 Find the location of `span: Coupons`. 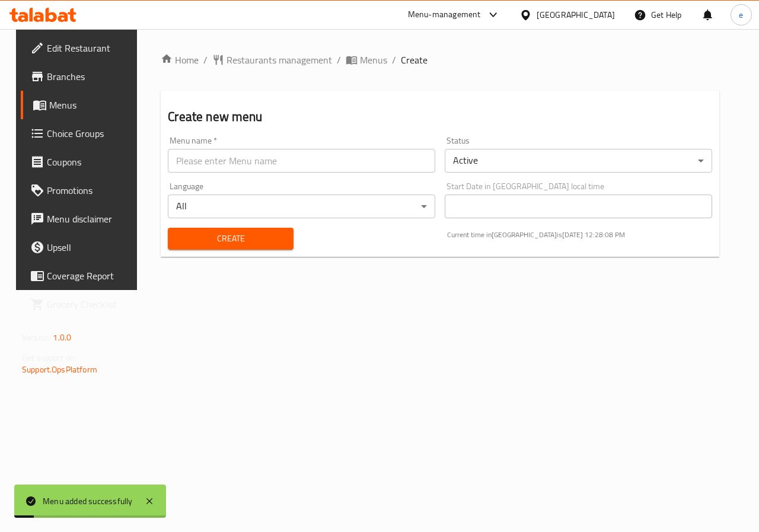

span: Coupons is located at coordinates (90, 162).